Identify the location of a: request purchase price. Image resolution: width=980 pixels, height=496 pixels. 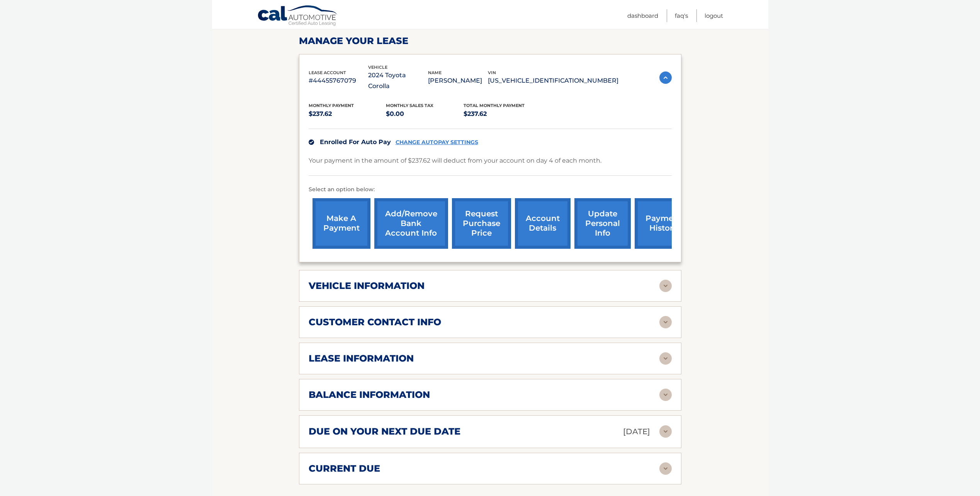
(481, 223).